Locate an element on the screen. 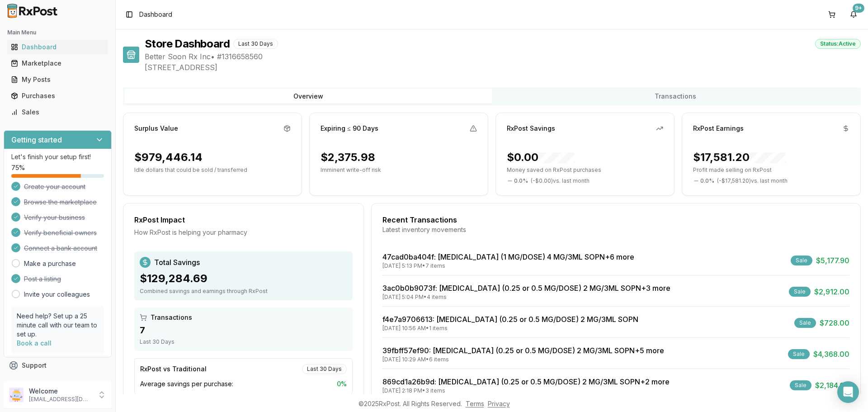 The height and width of the screenshot is (412, 868). a: Purchases is located at coordinates (57, 96).